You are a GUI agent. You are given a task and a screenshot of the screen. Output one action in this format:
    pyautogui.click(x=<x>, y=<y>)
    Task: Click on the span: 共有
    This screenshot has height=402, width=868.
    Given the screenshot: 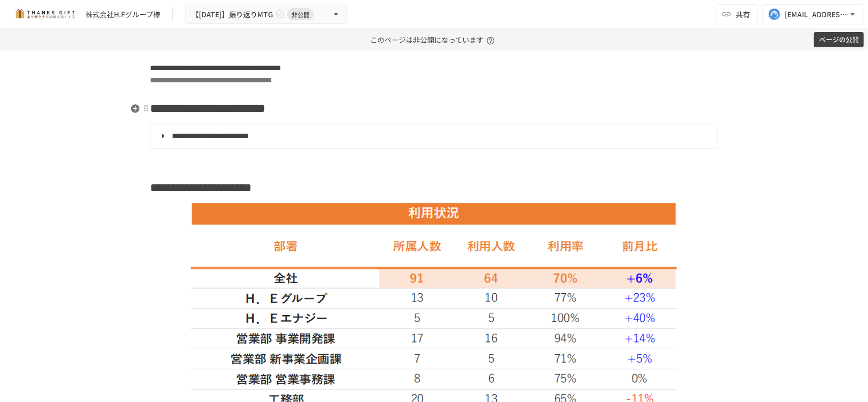 What is the action you would take?
    pyautogui.click(x=743, y=14)
    